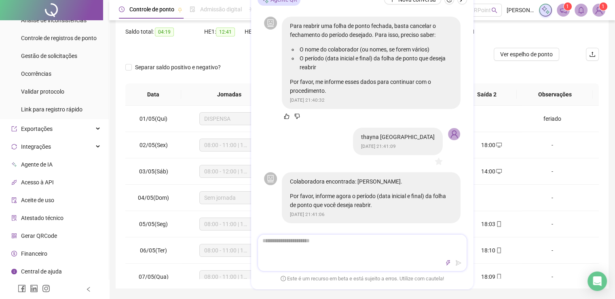 The width and height of the screenshot is (615, 299). I want to click on th: Saída 2, so click(487, 94).